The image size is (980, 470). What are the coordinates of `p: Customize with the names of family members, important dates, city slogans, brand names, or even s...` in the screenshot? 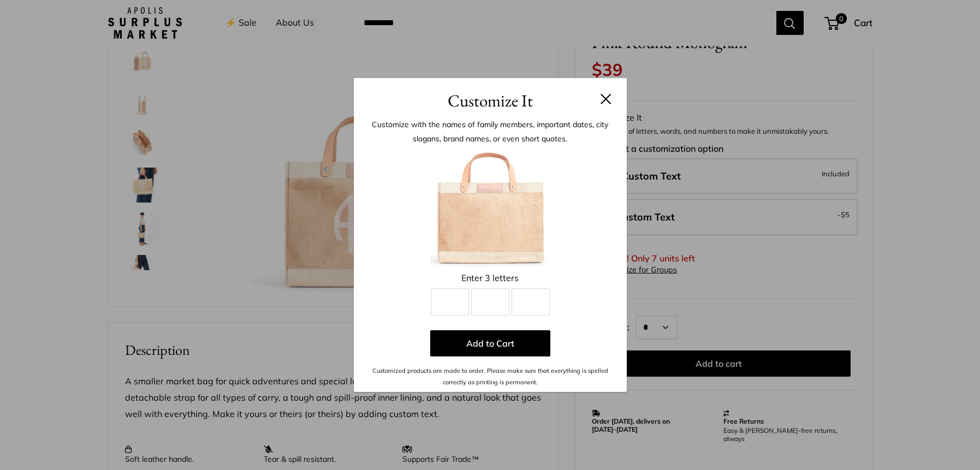 It's located at (491, 132).